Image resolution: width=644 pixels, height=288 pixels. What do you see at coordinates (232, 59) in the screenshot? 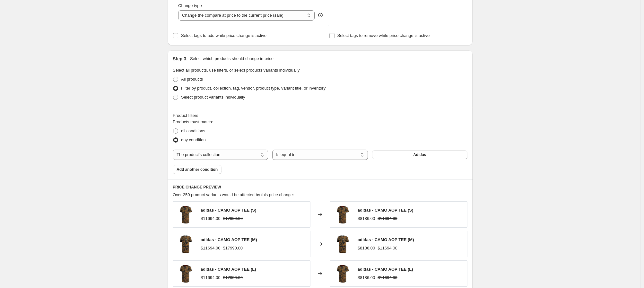
I see `p: Select which products should change in price` at bounding box center [232, 59].